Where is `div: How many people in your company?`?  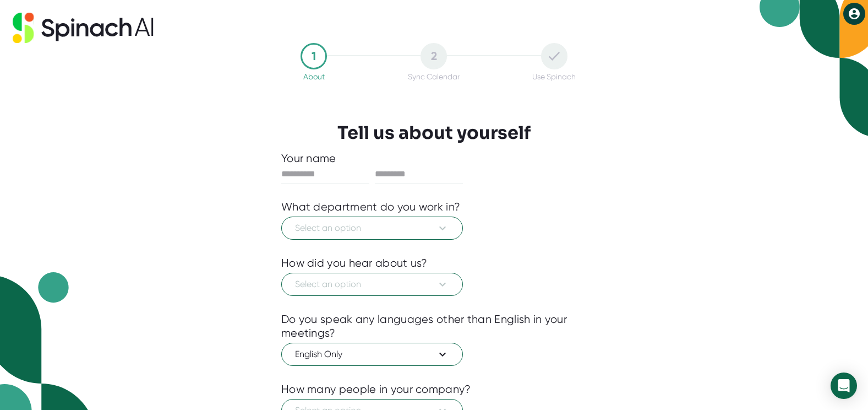 div: How many people in your company? is located at coordinates (376, 389).